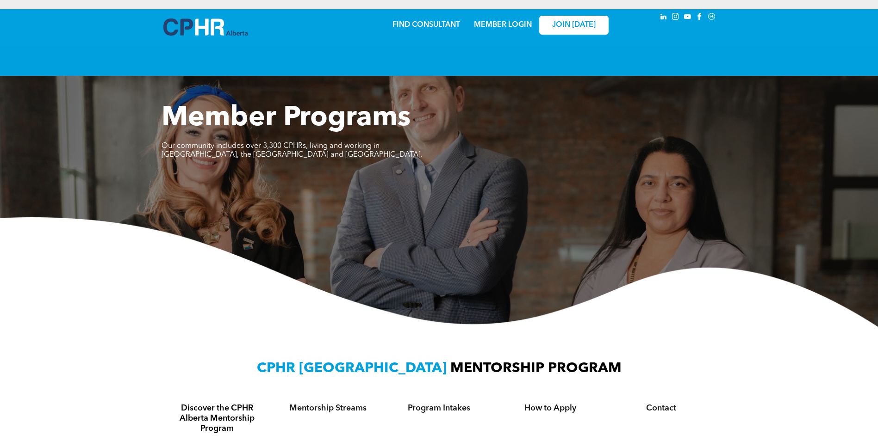  I want to click on h4: Mentorship Streams, so click(328, 408).